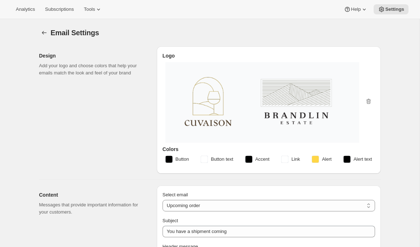 The width and height of the screenshot is (420, 247). Describe the element at coordinates (59, 9) in the screenshot. I see `span: Subscriptions` at that location.